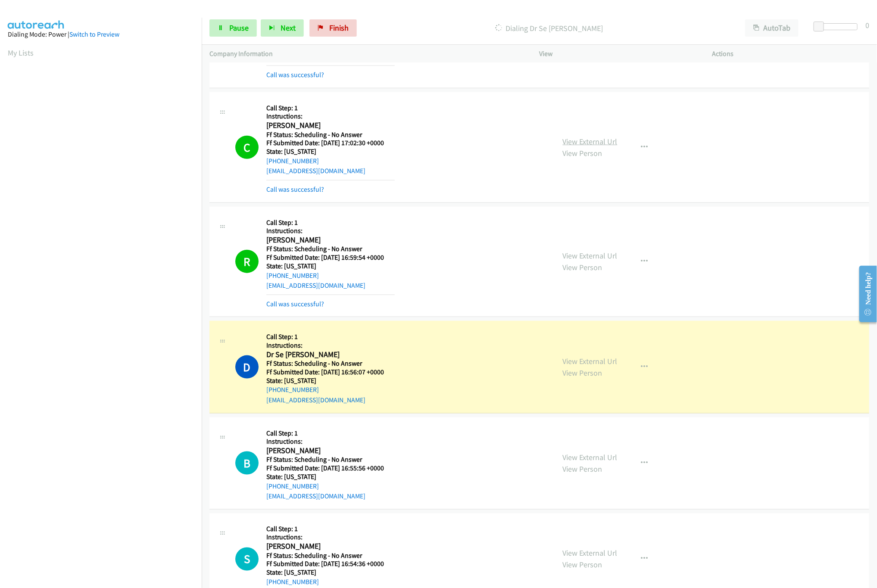 The width and height of the screenshot is (877, 588). Describe the element at coordinates (333, 28) in the screenshot. I see `a: Finish` at that location.